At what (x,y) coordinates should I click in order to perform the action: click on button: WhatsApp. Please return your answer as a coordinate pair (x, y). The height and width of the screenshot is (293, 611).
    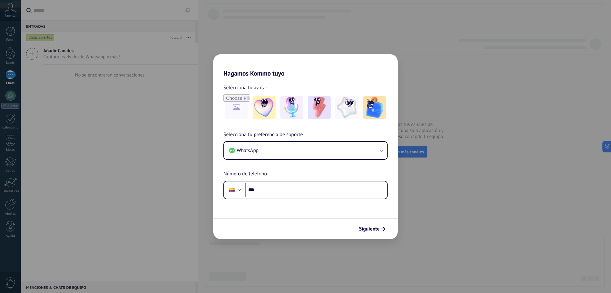
    Looking at the image, I should click on (306, 150).